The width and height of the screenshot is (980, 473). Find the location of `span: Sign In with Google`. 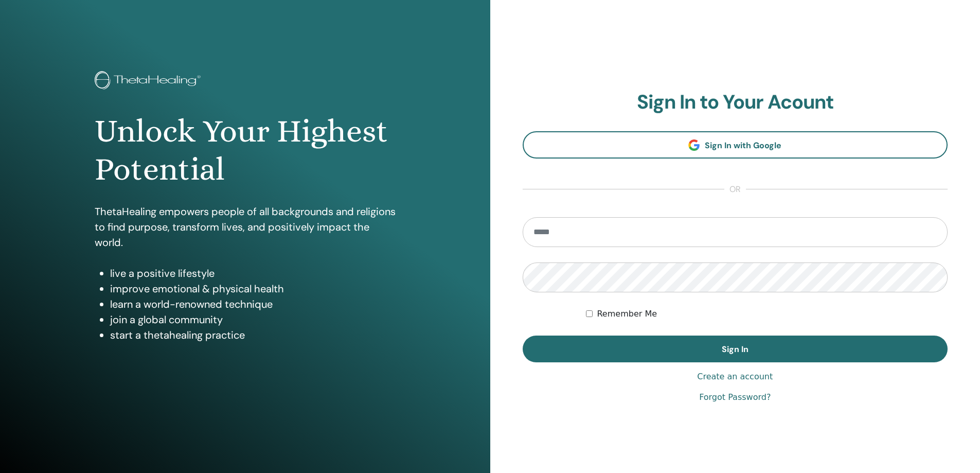

span: Sign In with Google is located at coordinates (743, 145).